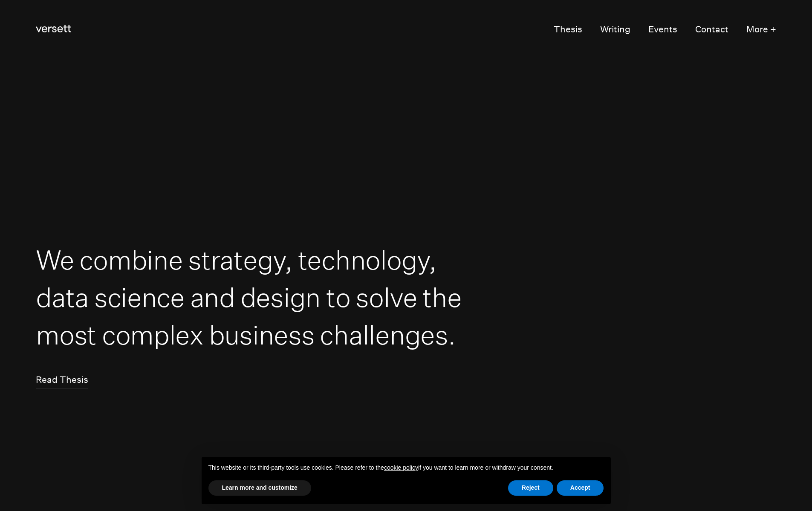 The width and height of the screenshot is (812, 511). What do you see at coordinates (531, 488) in the screenshot?
I see `button: Reject` at bounding box center [531, 488].